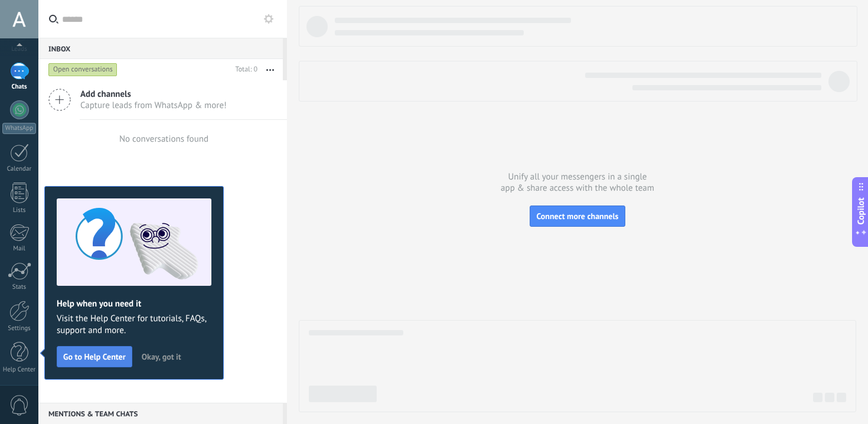 This screenshot has width=868, height=424. What do you see at coordinates (161, 356) in the screenshot?
I see `button: Okay, got it` at bounding box center [161, 356].